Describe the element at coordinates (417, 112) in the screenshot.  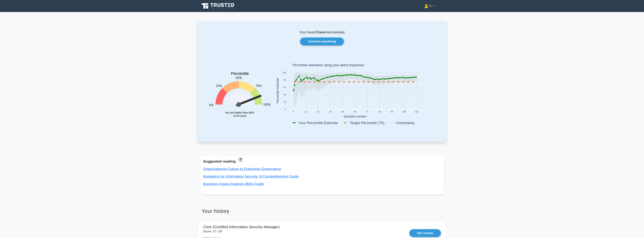
I see `text: 120` at that location.